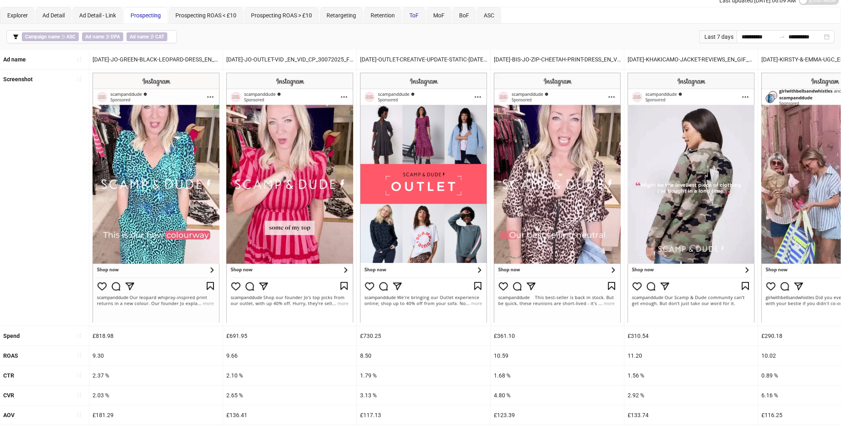 The width and height of the screenshot is (841, 426). I want to click on div: 2.03 %, so click(156, 395).